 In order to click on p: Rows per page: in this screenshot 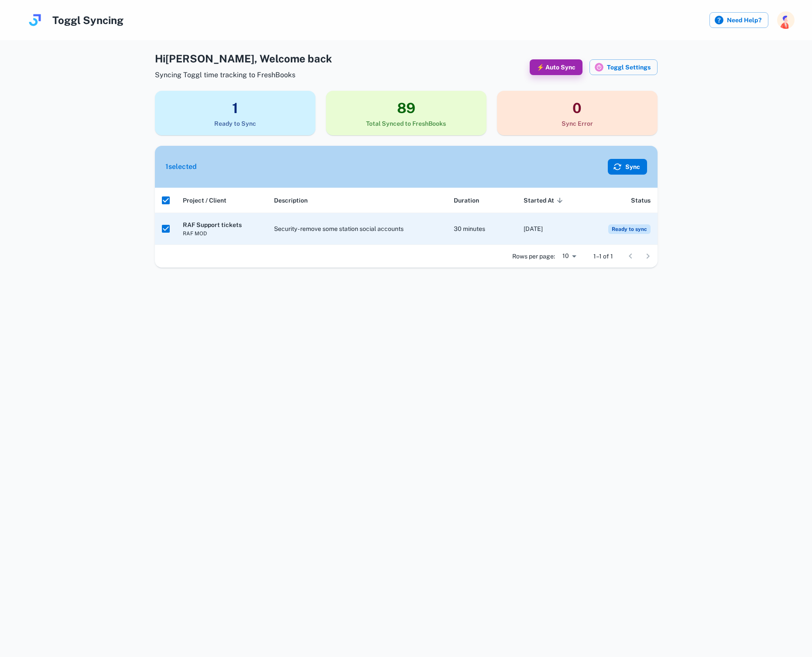, I will do `click(534, 257)`.